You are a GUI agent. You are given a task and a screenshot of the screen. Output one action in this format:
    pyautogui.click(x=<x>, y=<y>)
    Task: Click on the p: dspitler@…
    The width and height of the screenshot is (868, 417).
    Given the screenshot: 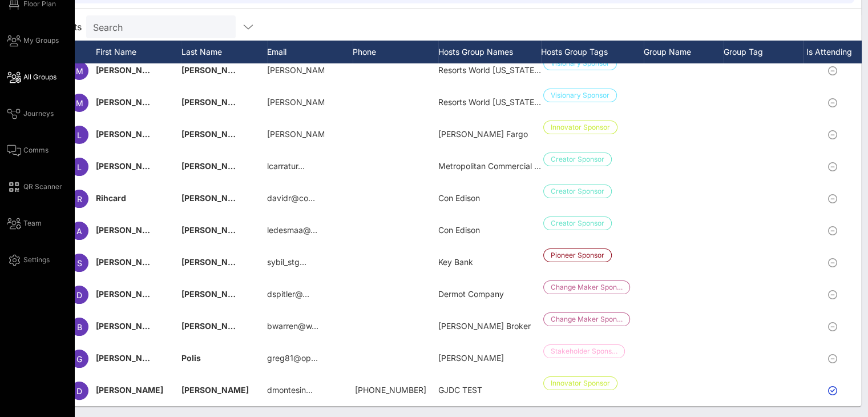 What is the action you would take?
    pyautogui.click(x=288, y=294)
    